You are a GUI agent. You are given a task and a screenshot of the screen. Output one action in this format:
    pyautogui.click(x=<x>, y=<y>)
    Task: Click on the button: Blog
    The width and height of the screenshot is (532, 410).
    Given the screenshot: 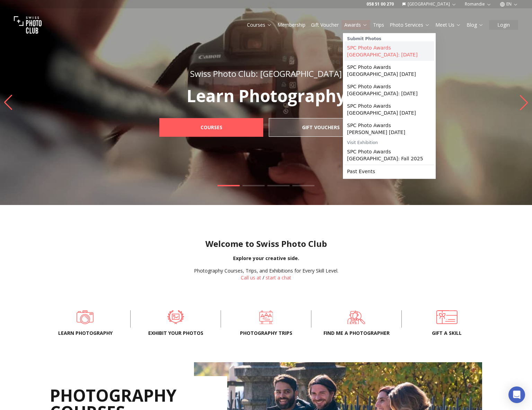 What is the action you would take?
    pyautogui.click(x=475, y=25)
    